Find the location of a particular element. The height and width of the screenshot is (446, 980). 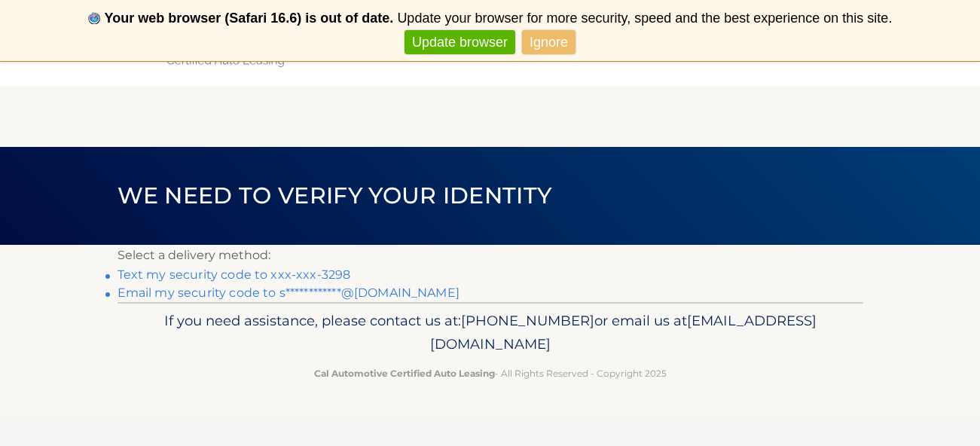

p: If you need assistance, please contact us at: or email us at is located at coordinates (490, 333).